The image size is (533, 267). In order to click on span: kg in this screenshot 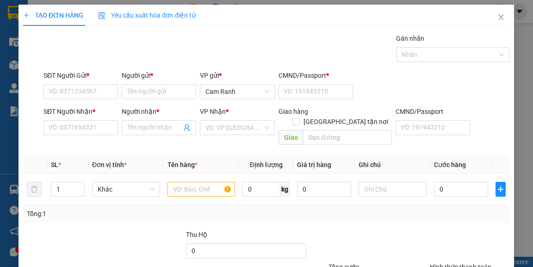, I will do `click(285, 189)`.